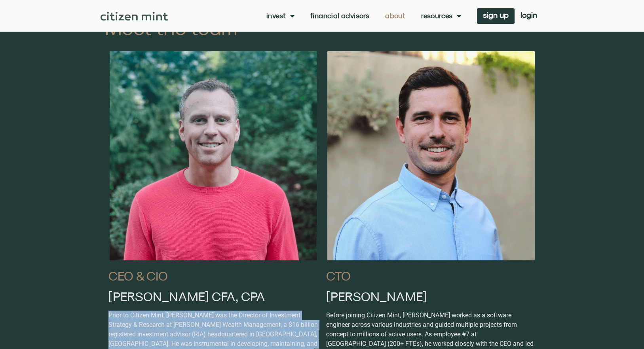  Describe the element at coordinates (322, 28) in the screenshot. I see `h2: Meet the team` at that location.